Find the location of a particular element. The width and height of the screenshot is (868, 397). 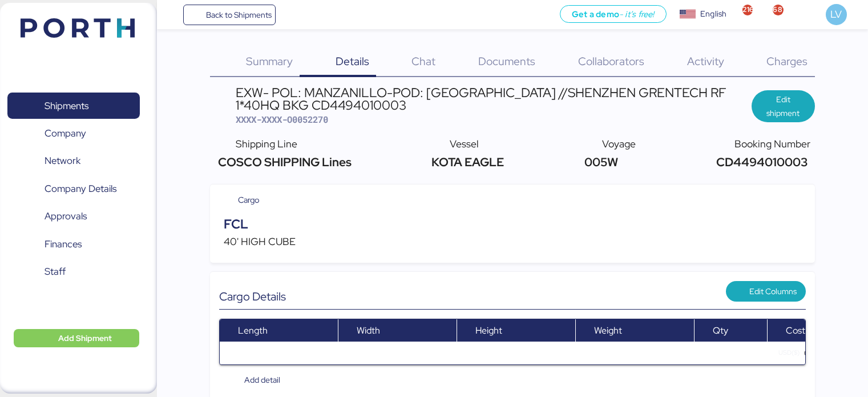

span: Length is located at coordinates (253, 330).